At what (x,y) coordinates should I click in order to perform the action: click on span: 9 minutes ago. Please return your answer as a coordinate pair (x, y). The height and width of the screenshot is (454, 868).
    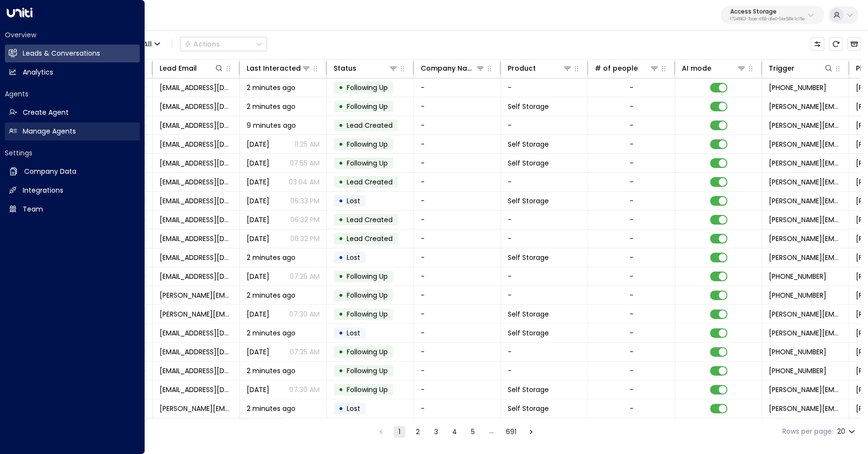
    Looking at the image, I should click on (271, 125).